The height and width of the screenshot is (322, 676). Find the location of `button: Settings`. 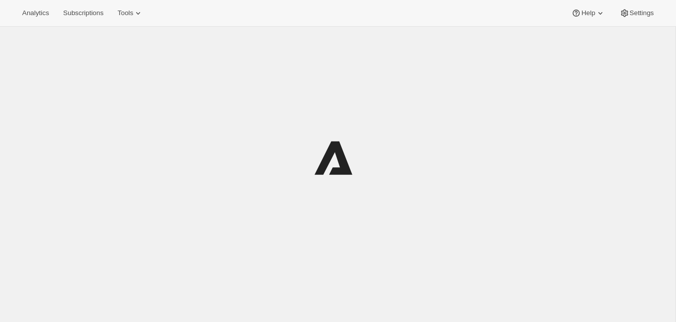

button: Settings is located at coordinates (637, 13).